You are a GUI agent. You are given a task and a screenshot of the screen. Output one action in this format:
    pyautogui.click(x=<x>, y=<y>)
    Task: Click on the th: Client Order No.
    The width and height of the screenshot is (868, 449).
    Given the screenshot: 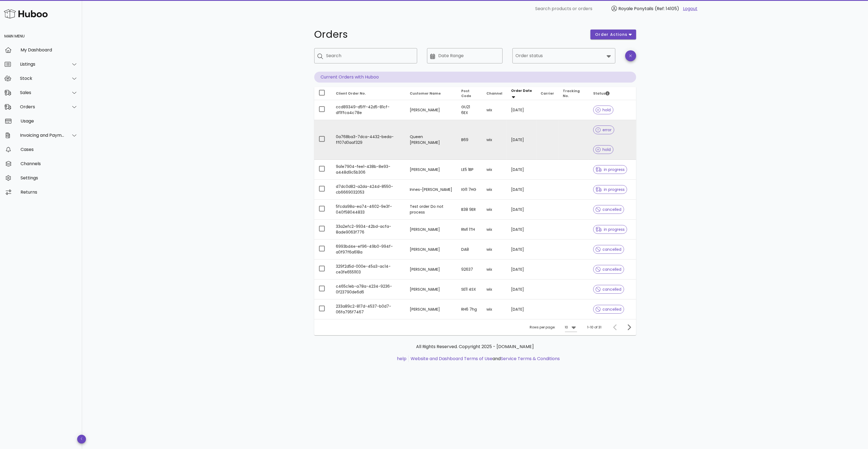 What is the action you would take?
    pyautogui.click(x=369, y=94)
    